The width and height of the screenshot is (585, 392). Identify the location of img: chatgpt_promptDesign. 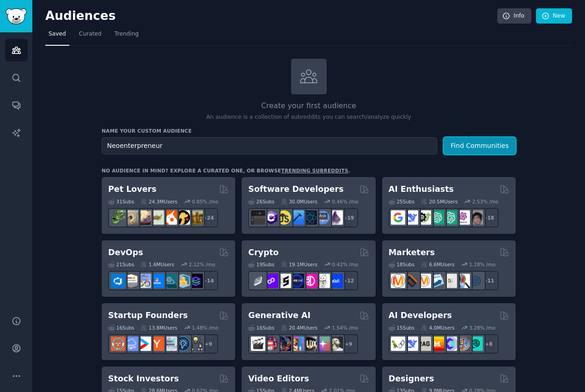
(437, 217).